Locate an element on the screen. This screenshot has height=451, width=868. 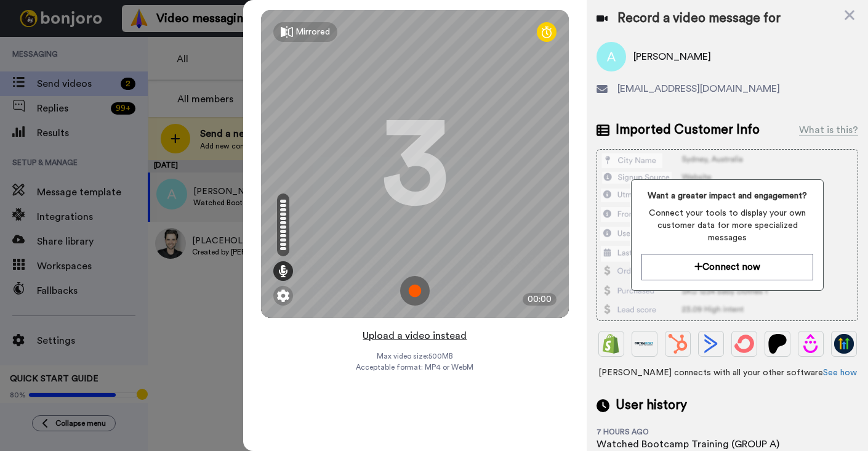
a: See how is located at coordinates (840, 373).